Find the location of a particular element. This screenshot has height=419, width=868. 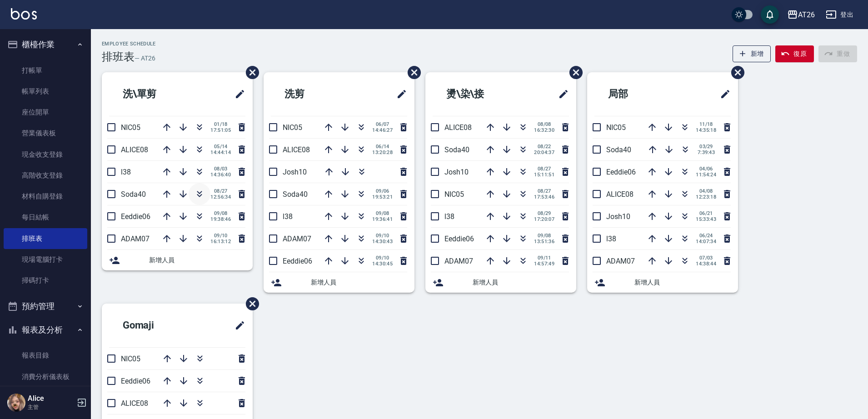

span: 19:38:46 is located at coordinates (221, 219).